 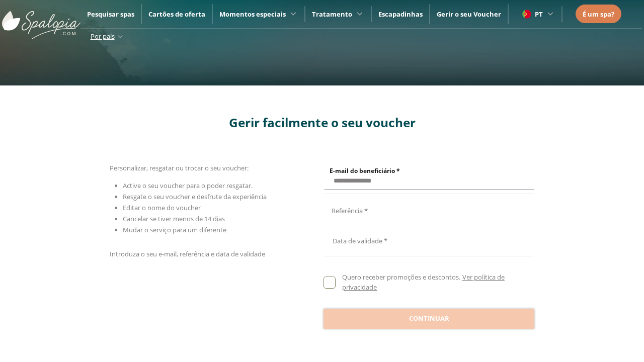 I want to click on span: É um spa?, so click(x=598, y=14).